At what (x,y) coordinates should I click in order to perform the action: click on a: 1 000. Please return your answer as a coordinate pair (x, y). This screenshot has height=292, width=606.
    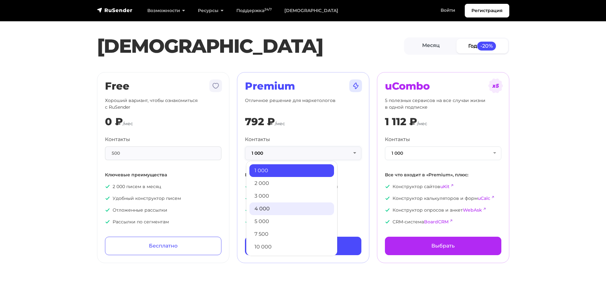
    Looking at the image, I should click on (292, 171).